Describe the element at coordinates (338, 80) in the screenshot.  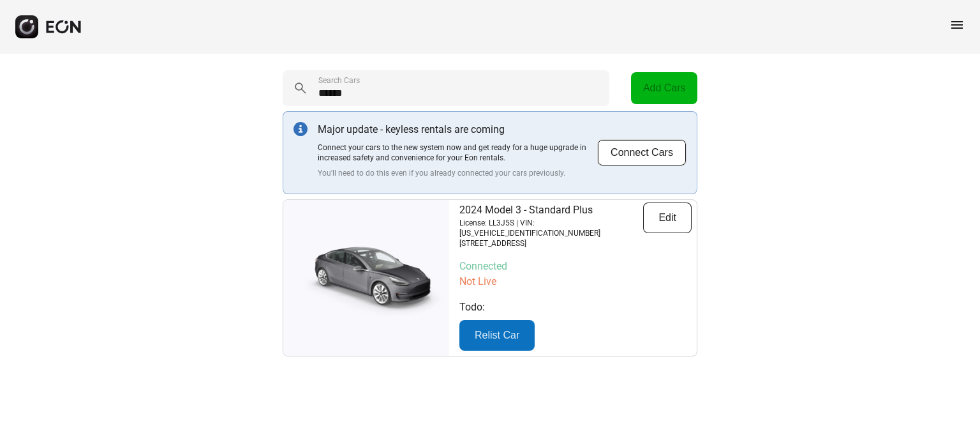
I see `label: Search Cars` at that location.